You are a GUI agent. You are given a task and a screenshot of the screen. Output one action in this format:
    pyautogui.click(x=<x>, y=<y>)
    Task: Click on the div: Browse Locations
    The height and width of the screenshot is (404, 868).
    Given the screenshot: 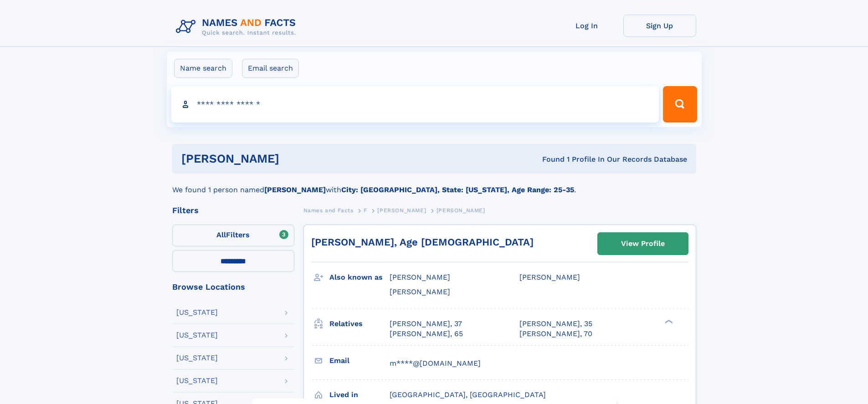 What is the action you would take?
    pyautogui.click(x=233, y=287)
    